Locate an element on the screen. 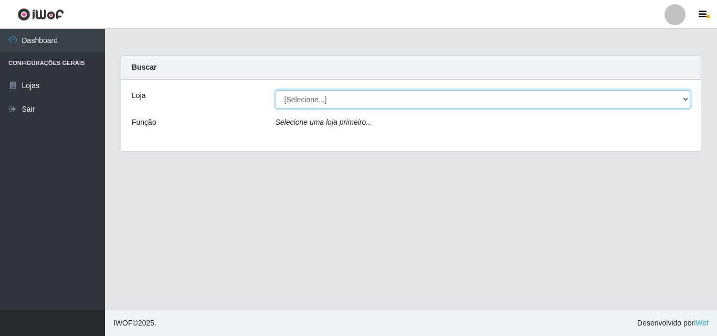  strong: Buscar is located at coordinates (144, 67).